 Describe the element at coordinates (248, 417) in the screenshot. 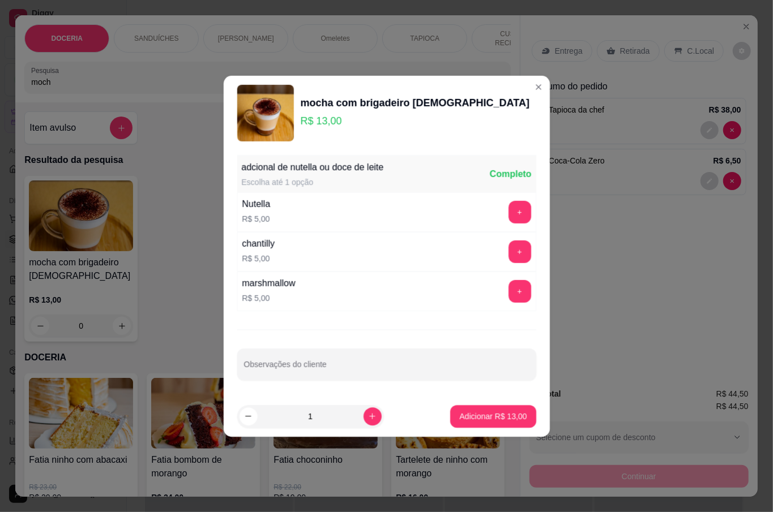

I see `button: decrease-product-quantity` at that location.